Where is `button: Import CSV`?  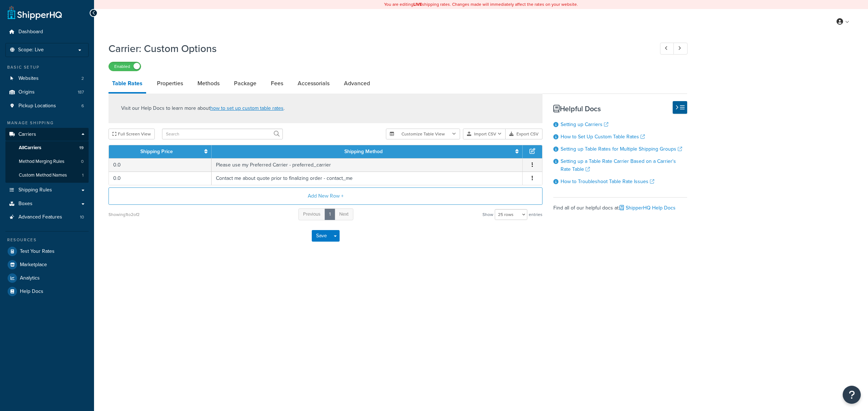 button: Import CSV is located at coordinates (484, 134).